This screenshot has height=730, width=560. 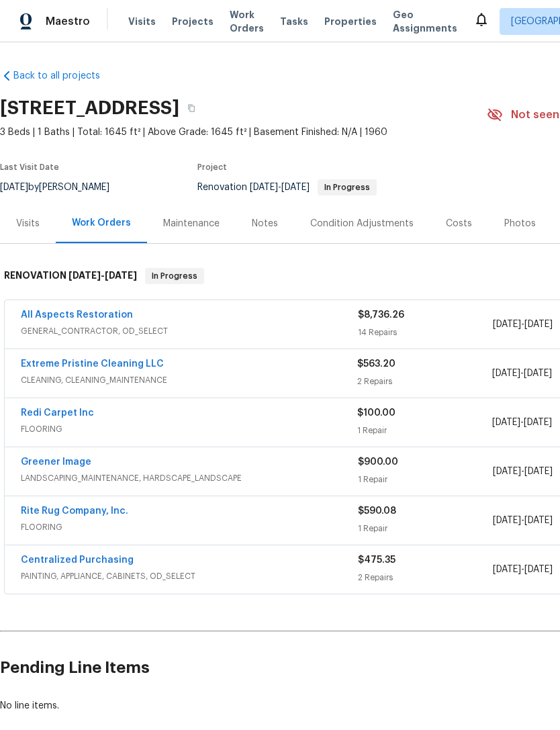 What do you see at coordinates (28, 224) in the screenshot?
I see `div: Visits` at bounding box center [28, 224].